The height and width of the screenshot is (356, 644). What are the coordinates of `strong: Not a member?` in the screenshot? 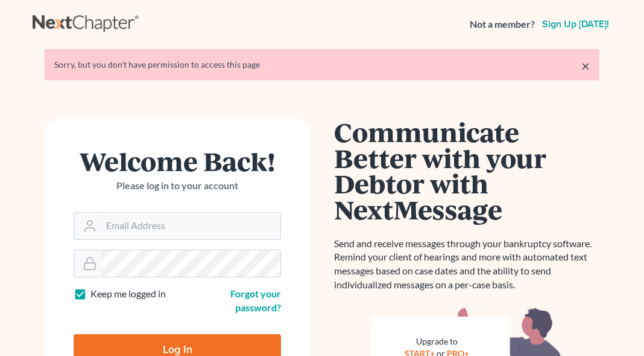 It's located at (502, 24).